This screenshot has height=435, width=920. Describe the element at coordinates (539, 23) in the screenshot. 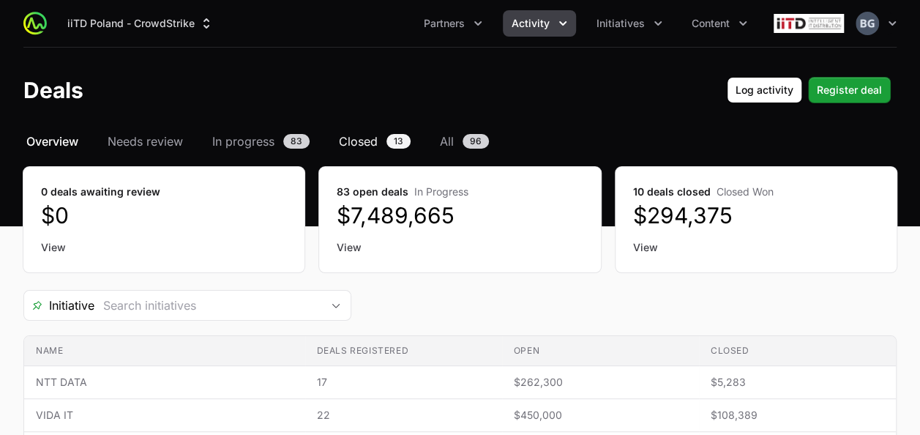

I see `div: Activity menu` at that location.